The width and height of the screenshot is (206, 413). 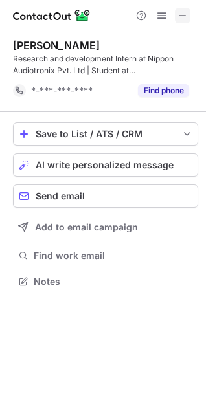 What do you see at coordinates (105, 134) in the screenshot?
I see `button: save-profile-one-click` at bounding box center [105, 134].